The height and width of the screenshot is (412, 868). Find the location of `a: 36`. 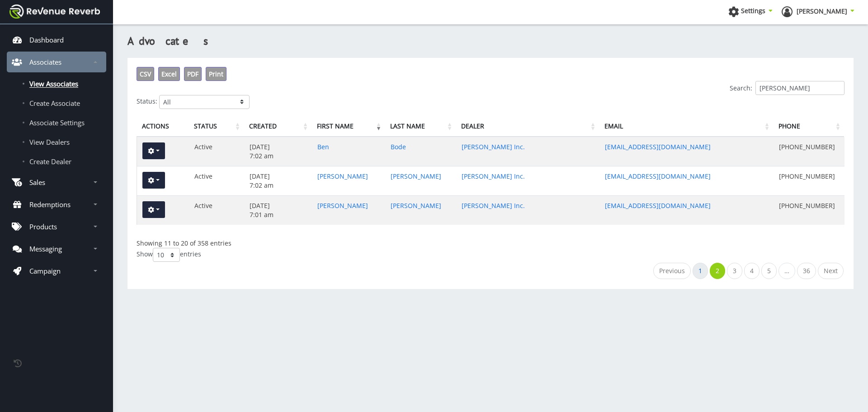

a: 36 is located at coordinates (807, 271).